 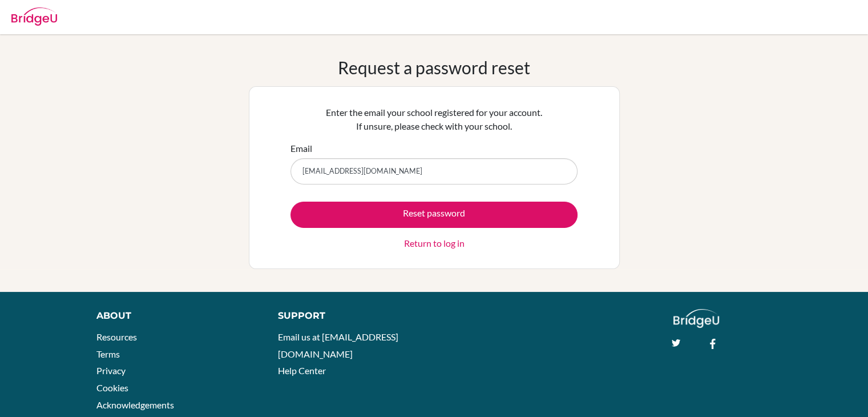 What do you see at coordinates (116, 336) in the screenshot?
I see `a: Resources` at bounding box center [116, 336].